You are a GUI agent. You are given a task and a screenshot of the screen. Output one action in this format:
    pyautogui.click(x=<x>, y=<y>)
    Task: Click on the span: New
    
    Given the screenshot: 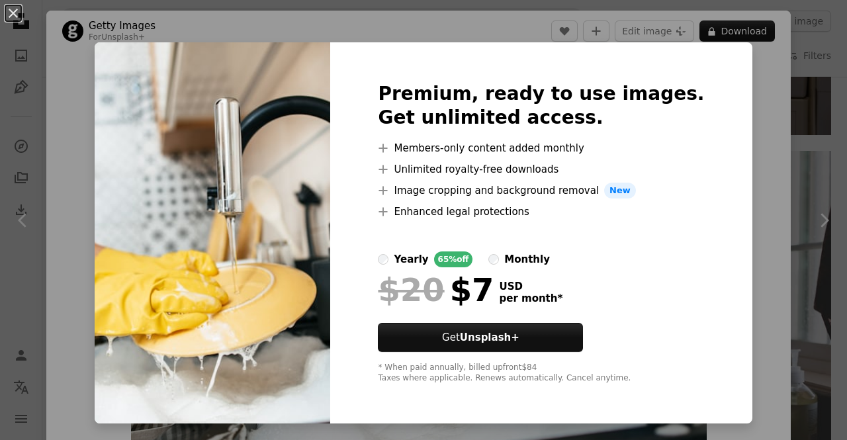 What is the action you would take?
    pyautogui.click(x=620, y=191)
    